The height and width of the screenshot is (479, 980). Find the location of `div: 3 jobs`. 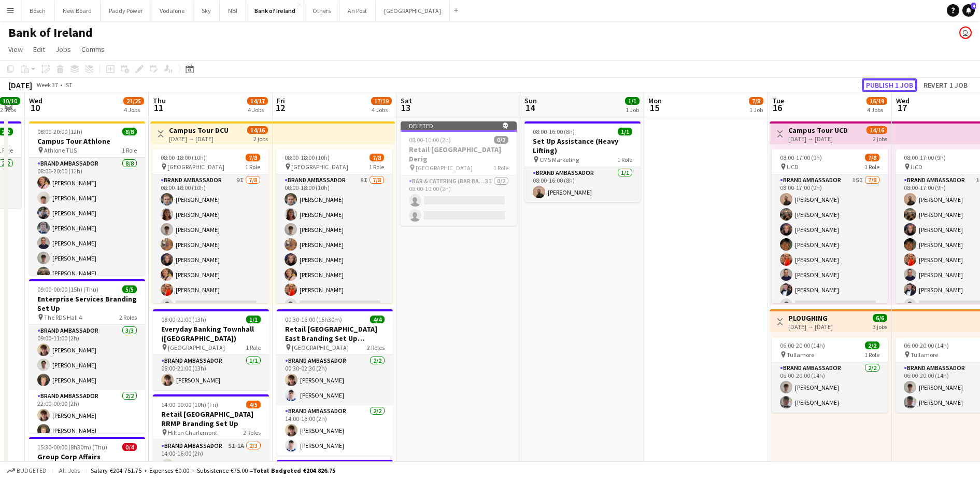

div: 3 jobs is located at coordinates (880, 326).